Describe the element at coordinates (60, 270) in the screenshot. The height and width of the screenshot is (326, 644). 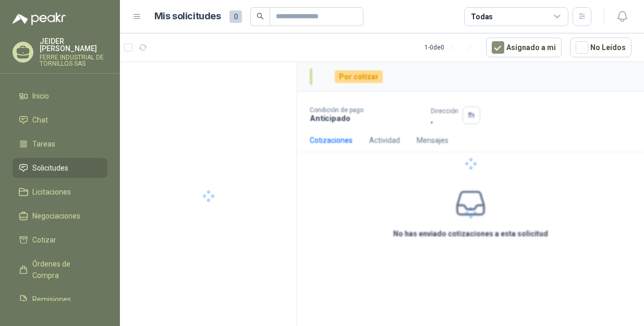
I see `a: Órdenes de Compra` at that location.